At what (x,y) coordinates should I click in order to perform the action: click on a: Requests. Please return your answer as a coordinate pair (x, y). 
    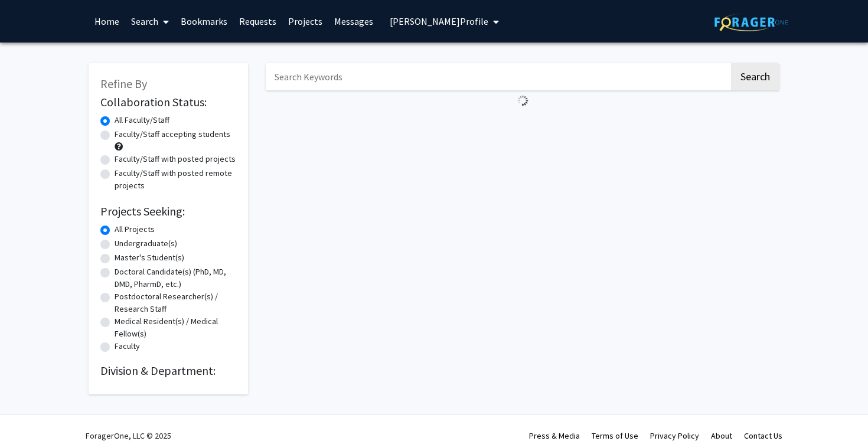
    Looking at the image, I should click on (257, 21).